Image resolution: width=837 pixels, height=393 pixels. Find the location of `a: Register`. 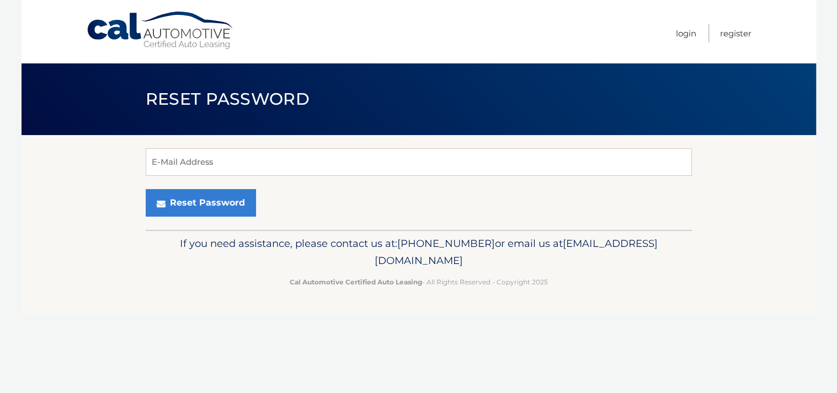

a: Register is located at coordinates (735, 33).